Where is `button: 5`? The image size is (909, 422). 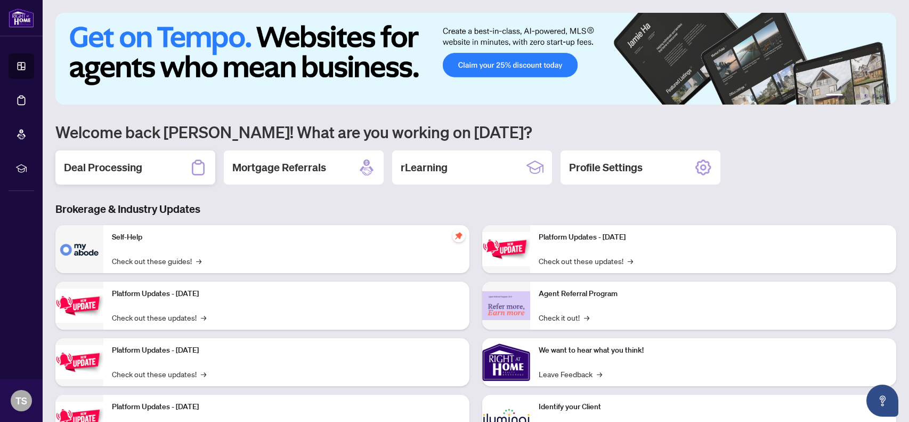
button: 5 is located at coordinates (875, 96).